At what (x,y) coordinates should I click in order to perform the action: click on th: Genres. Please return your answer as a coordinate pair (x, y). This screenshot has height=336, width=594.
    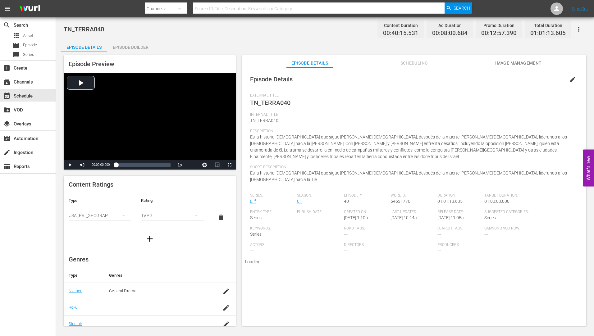
    Looking at the image, I should click on (160, 276).